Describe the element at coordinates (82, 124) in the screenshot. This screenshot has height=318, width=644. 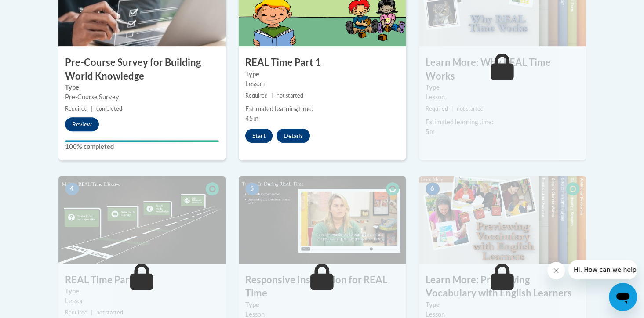
I see `button: Review` at that location.